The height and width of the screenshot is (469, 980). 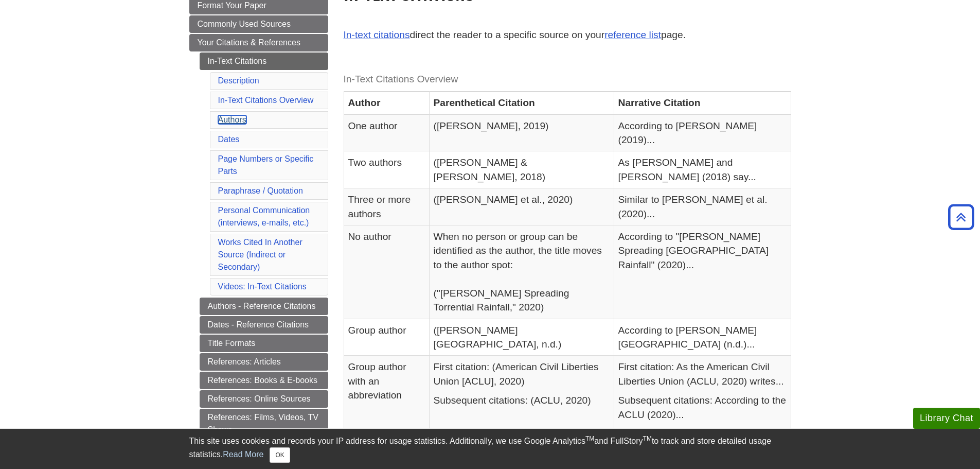 What do you see at coordinates (264, 61) in the screenshot?
I see `a: In-Text Citations` at bounding box center [264, 61].